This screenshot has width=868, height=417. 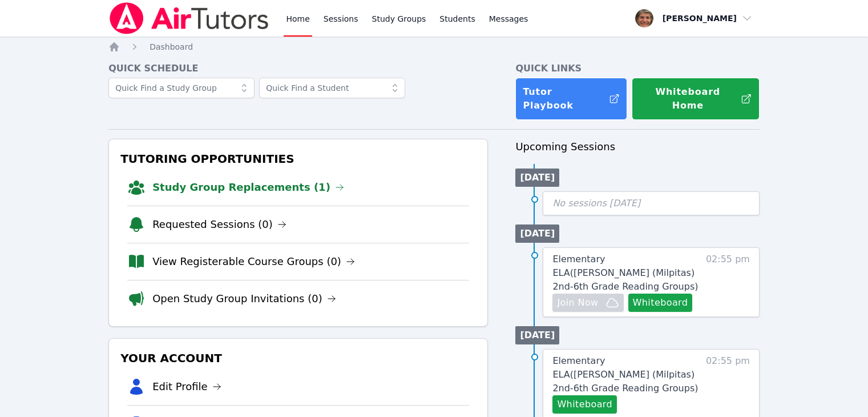 What do you see at coordinates (638, 69) in the screenshot?
I see `h4: Quick Links` at bounding box center [638, 69].